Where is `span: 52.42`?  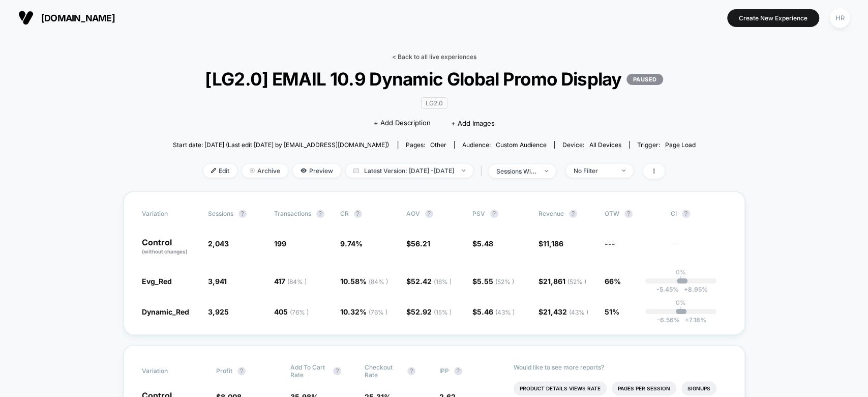 span: 52.42 is located at coordinates (431, 281).